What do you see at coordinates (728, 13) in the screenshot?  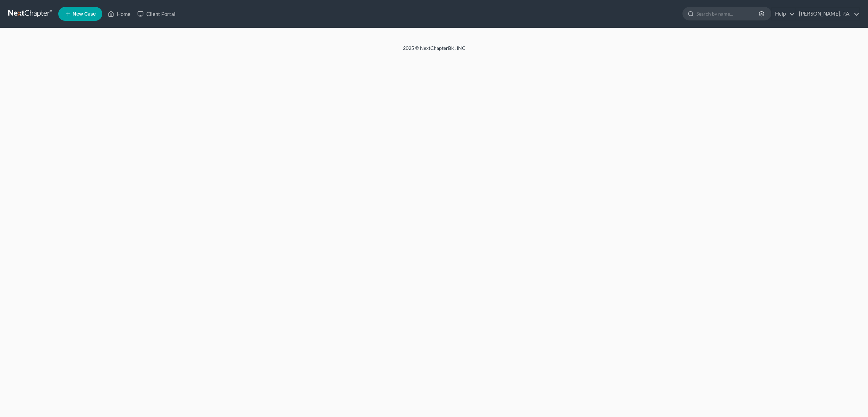 I see `input: Search by name...` at bounding box center [728, 13].